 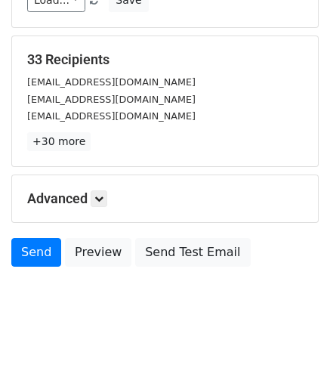 I want to click on h5: Advanced, so click(x=165, y=199).